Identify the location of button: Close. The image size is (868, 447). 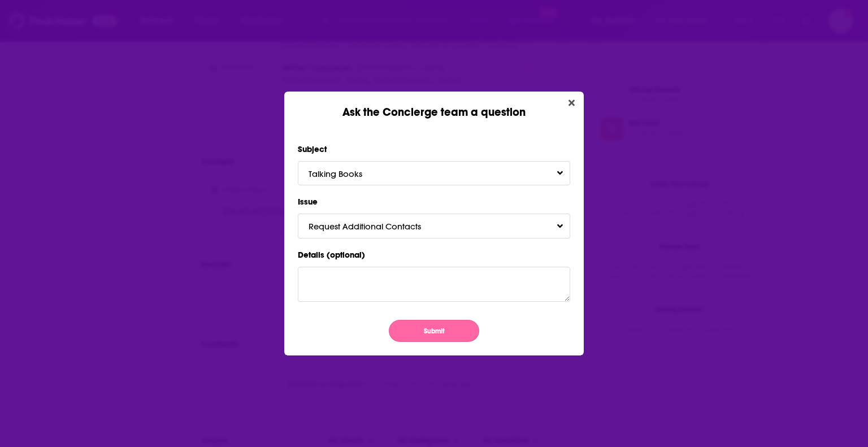
(571, 103).